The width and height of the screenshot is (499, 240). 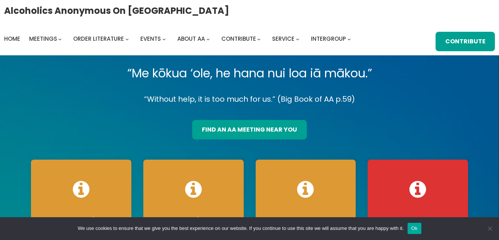 I want to click on span: Service, so click(x=284, y=38).